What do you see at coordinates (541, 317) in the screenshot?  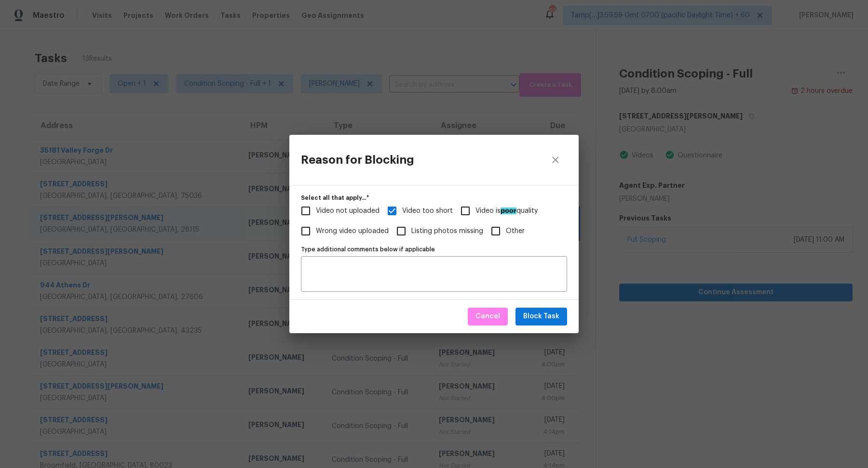 I see `button: Block Task` at bounding box center [541, 317].